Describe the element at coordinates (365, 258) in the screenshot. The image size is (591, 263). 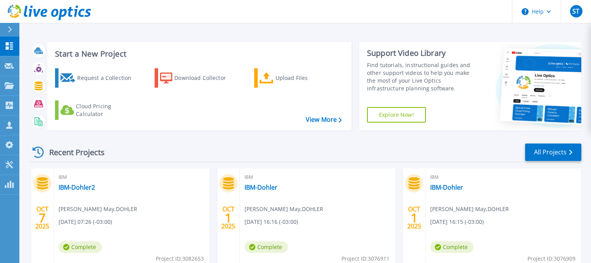
I see `span: Project ID: 3076911` at that location.